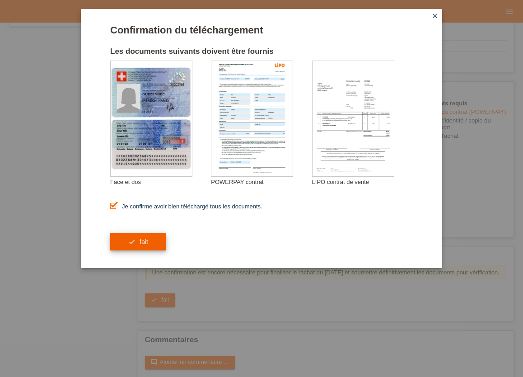 The width and height of the screenshot is (523, 377). I want to click on img: upload_document_confirmation_type_receipt_generic.png, so click(353, 118).